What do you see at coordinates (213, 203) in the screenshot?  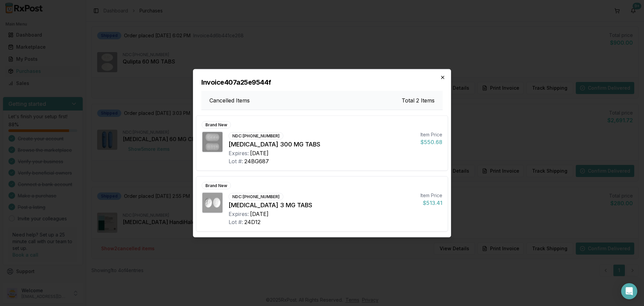 I see `img: Trulance 3 MG TABS` at bounding box center [213, 203].